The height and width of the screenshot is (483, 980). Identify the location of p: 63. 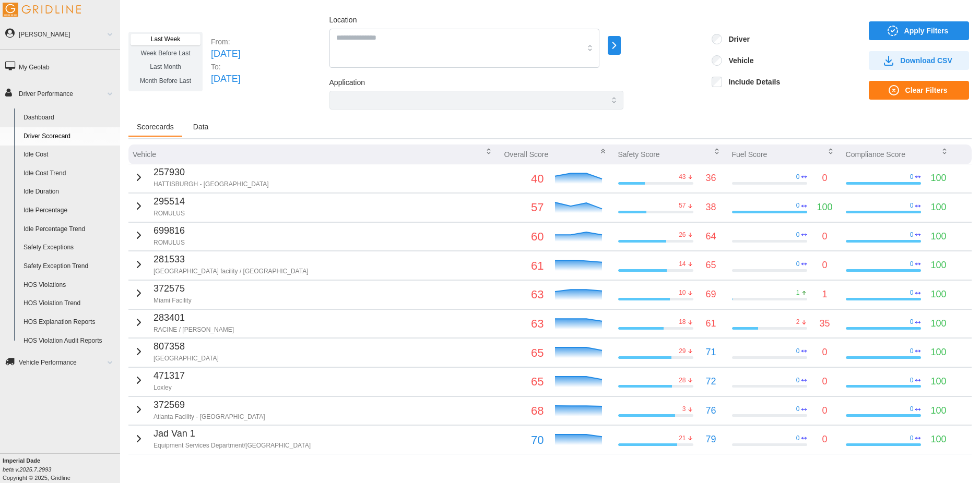
(523, 323).